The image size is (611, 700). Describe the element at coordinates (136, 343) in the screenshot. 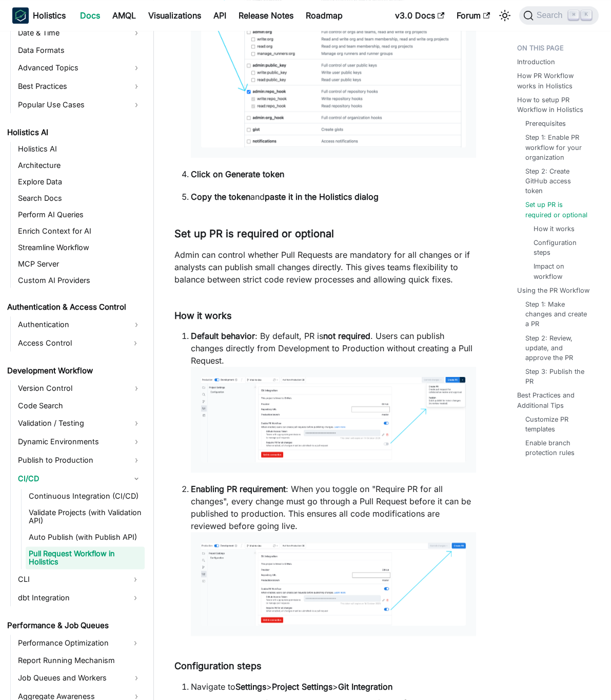

I see `button: Expand sidebar category 'Access Control'` at that location.